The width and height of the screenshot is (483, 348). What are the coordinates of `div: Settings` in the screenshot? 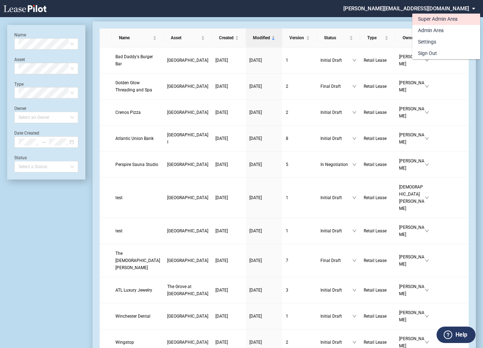 It's located at (427, 42).